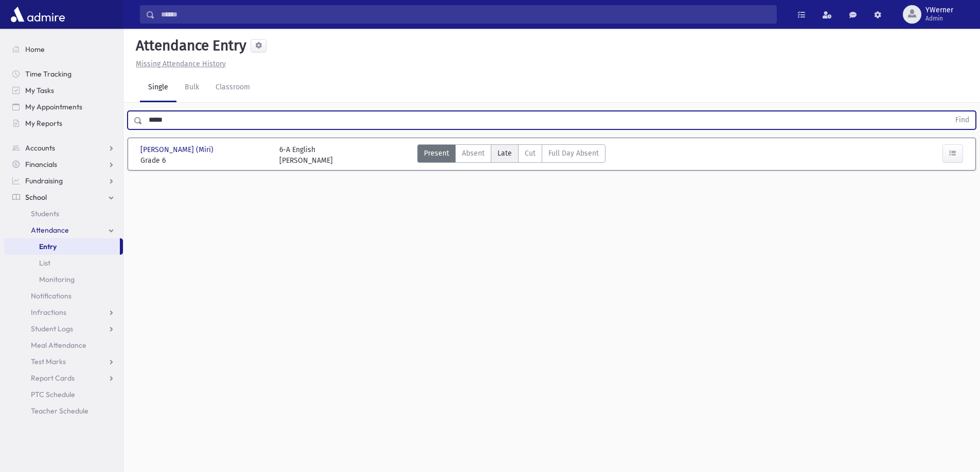 This screenshot has width=980, height=472. What do you see at coordinates (63, 378) in the screenshot?
I see `a: Report Cards` at bounding box center [63, 378].